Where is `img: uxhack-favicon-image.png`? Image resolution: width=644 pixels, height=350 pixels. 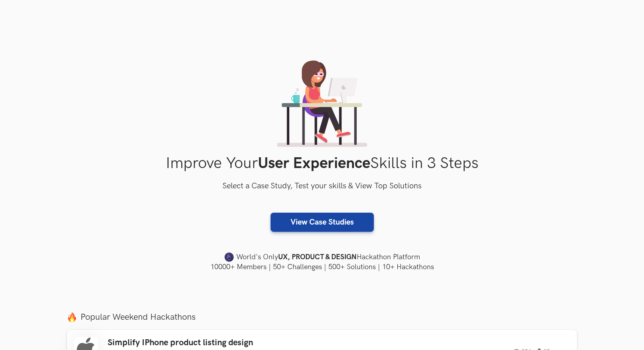 img: uxhack-favicon-image.png is located at coordinates (229, 257).